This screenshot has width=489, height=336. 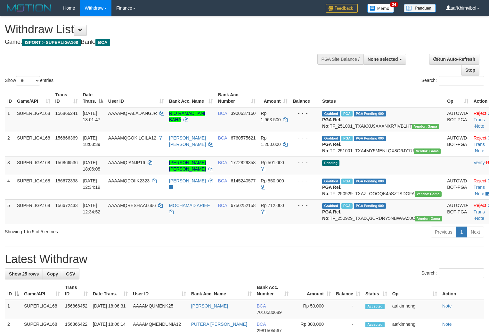 What do you see at coordinates (243, 163) in the screenshot?
I see `span: Copy 1772829358 to clipboard` at bounding box center [243, 163].